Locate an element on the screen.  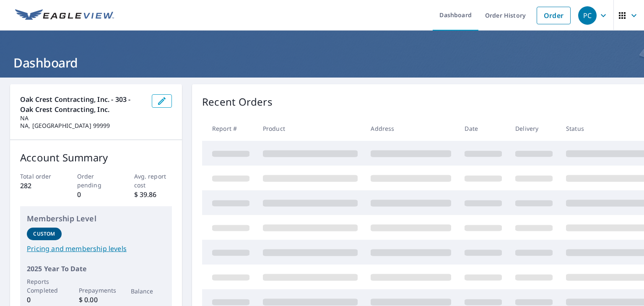
p: Oak Crest Contracting, Inc. - 303 - Oak Crest Contracting, Inc. is located at coordinates (82, 104).